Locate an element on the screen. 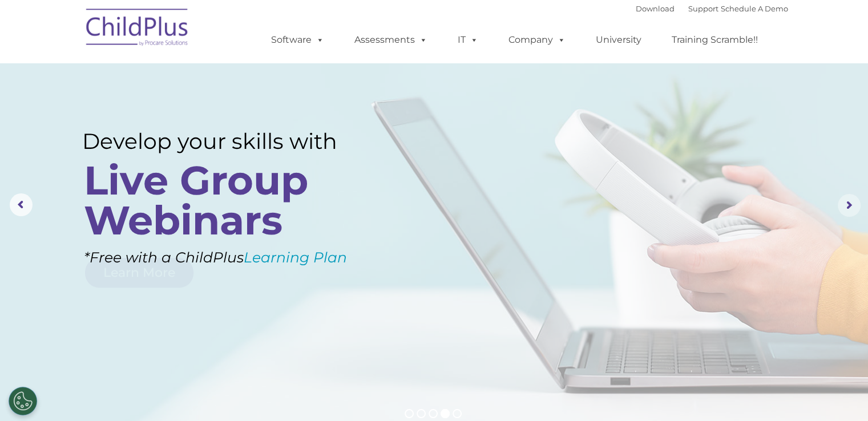 Image resolution: width=868 pixels, height=421 pixels. button: Cookies Settings is located at coordinates (23, 401).